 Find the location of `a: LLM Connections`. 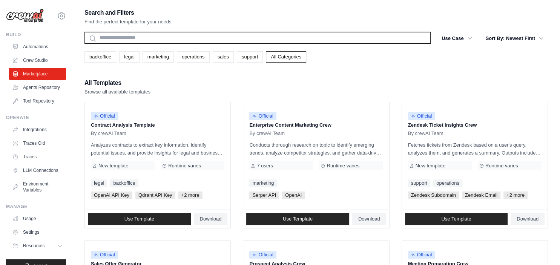

a: LLM Connections is located at coordinates (37, 171).